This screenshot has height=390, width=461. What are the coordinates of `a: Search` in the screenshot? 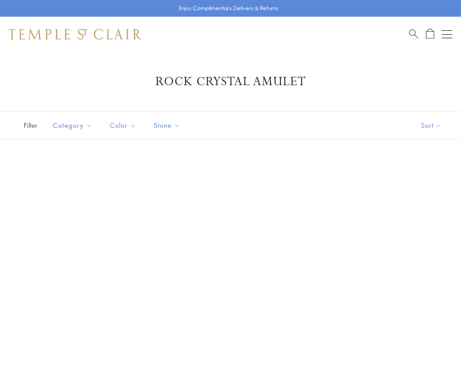 It's located at (413, 34).